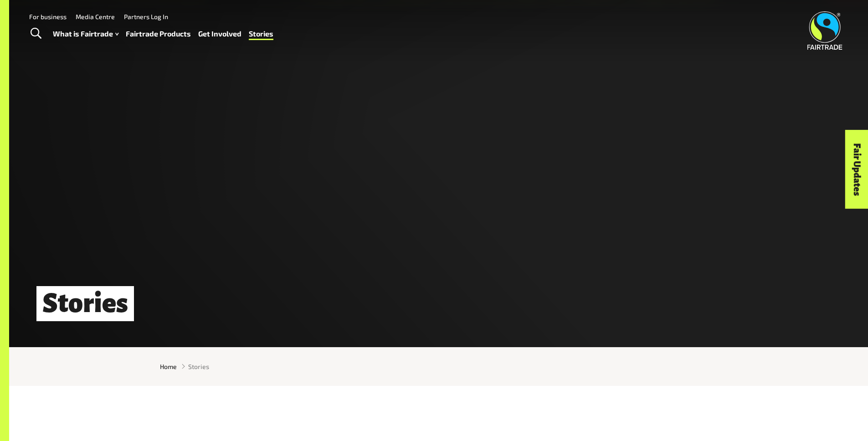  What do you see at coordinates (95, 16) in the screenshot?
I see `a: Media Centre` at bounding box center [95, 16].